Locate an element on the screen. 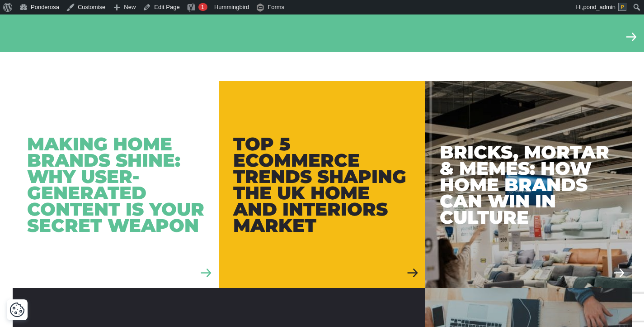 This screenshot has height=327, width=644. button: Cookie Settings is located at coordinates (17, 309).